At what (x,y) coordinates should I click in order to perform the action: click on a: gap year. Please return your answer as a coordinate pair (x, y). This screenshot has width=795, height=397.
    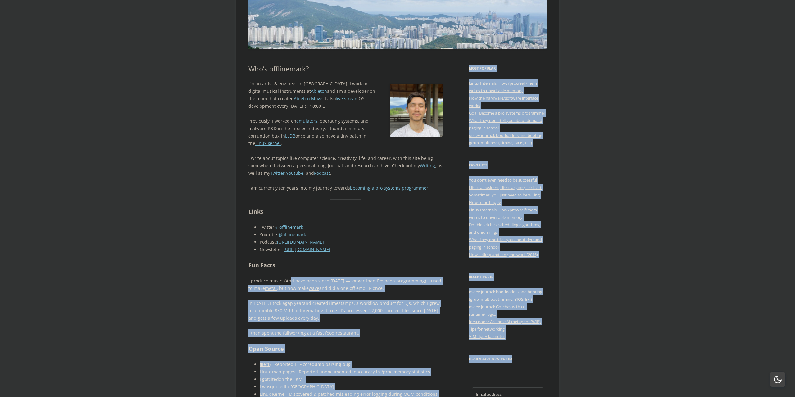
    Looking at the image, I should click on (294, 303).